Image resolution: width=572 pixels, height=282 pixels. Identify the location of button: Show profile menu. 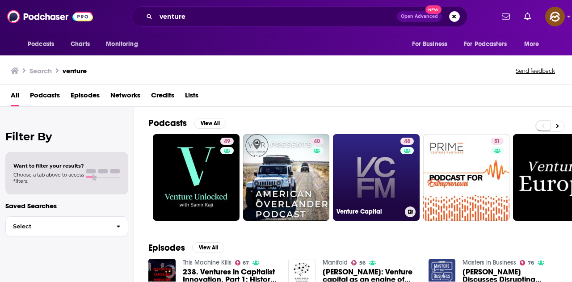
(555, 17).